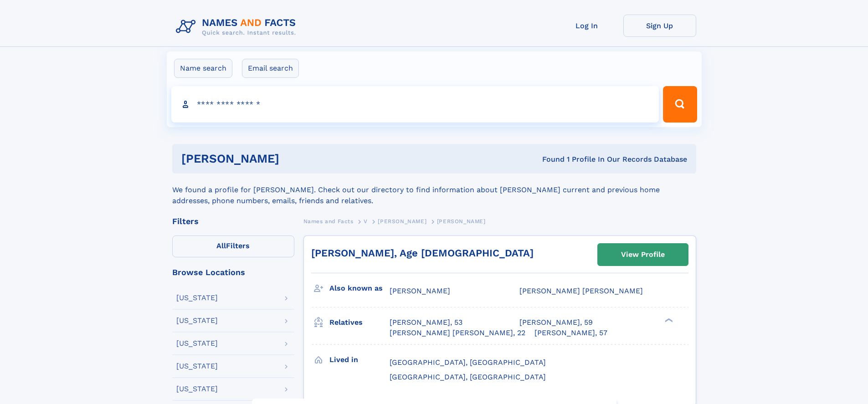 The image size is (868, 404). I want to click on label: Filters, so click(233, 246).